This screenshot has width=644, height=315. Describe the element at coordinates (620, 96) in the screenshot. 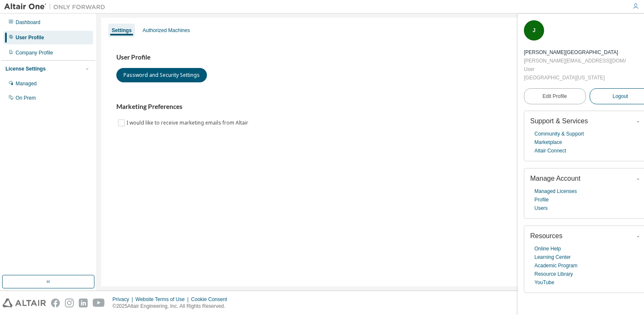

I see `span: Logout` at that location.